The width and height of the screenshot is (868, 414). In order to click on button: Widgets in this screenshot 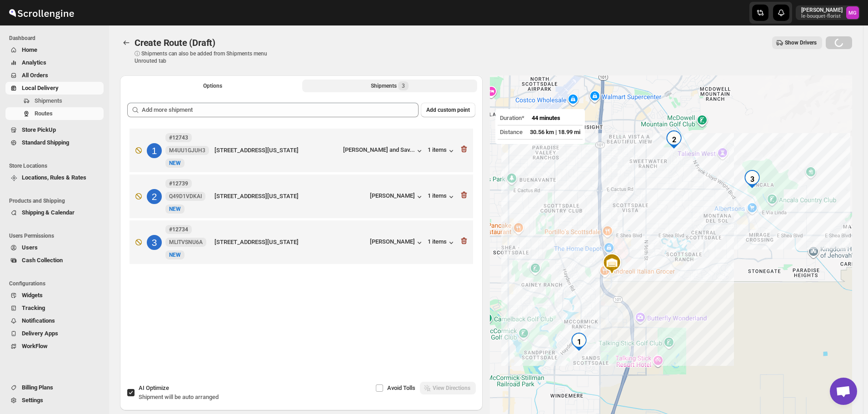, I will do `click(54, 295)`.